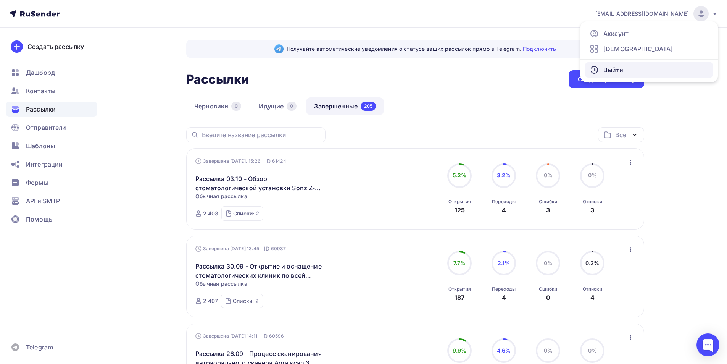 This screenshot has height=364, width=727. What do you see at coordinates (621, 135) in the screenshot?
I see `div: Все` at bounding box center [621, 135].